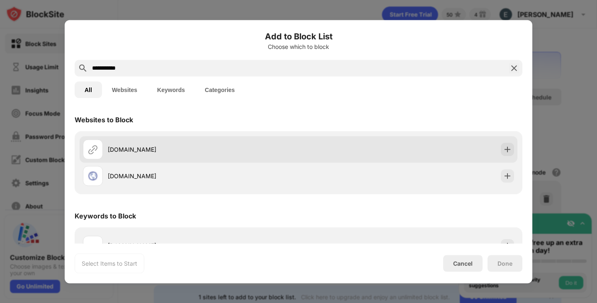 The image size is (597, 303). I want to click on div: Cancel, so click(462, 263).